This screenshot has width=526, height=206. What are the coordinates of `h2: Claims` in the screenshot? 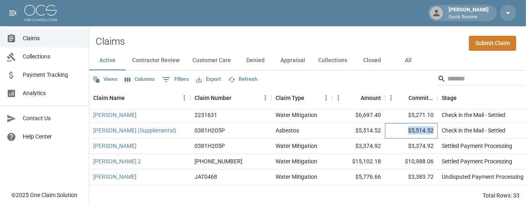 It's located at (110, 41).